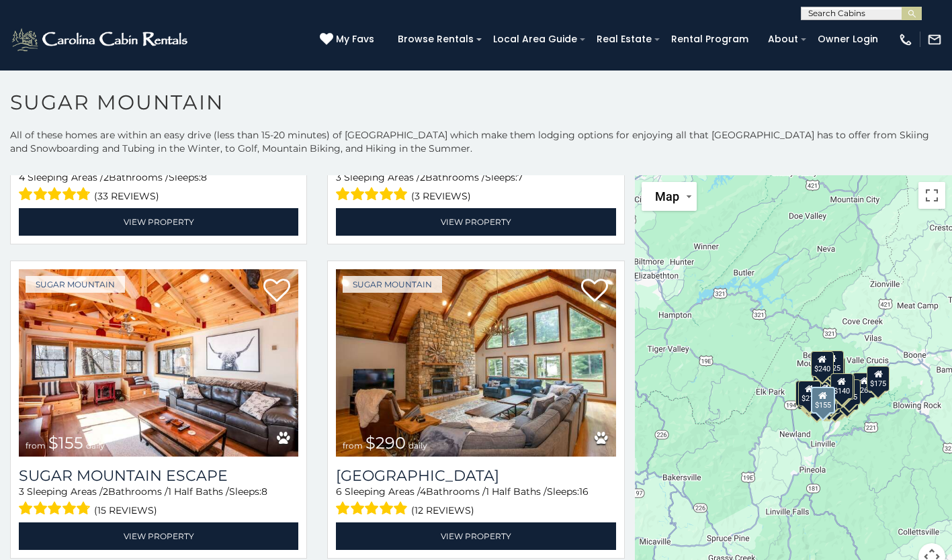 Image resolution: width=952 pixels, height=560 pixels. I want to click on a: Rental Program, so click(710, 39).